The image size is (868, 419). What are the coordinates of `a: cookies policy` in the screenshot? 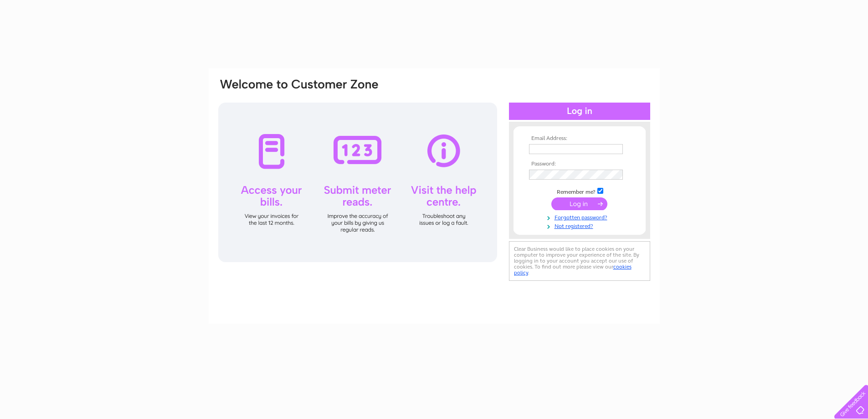 It's located at (573, 270).